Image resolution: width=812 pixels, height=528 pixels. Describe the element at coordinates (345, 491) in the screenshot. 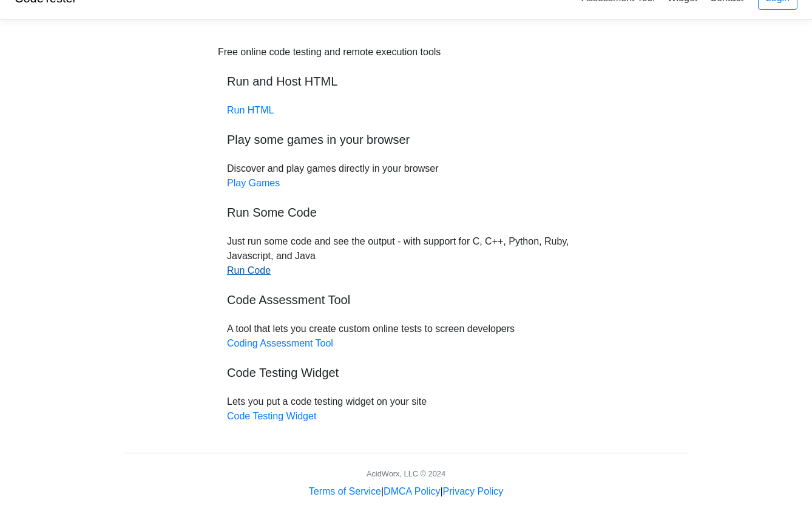

I see `a: Terms of Service` at that location.